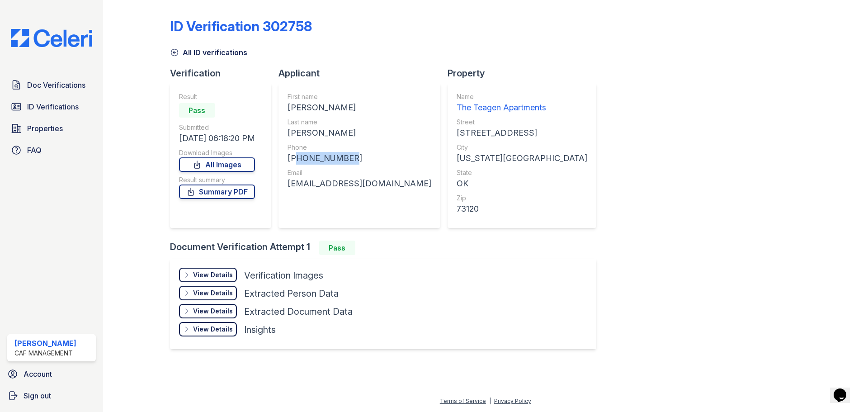 Image resolution: width=868 pixels, height=412 pixels. I want to click on span: ID Verifications, so click(53, 106).